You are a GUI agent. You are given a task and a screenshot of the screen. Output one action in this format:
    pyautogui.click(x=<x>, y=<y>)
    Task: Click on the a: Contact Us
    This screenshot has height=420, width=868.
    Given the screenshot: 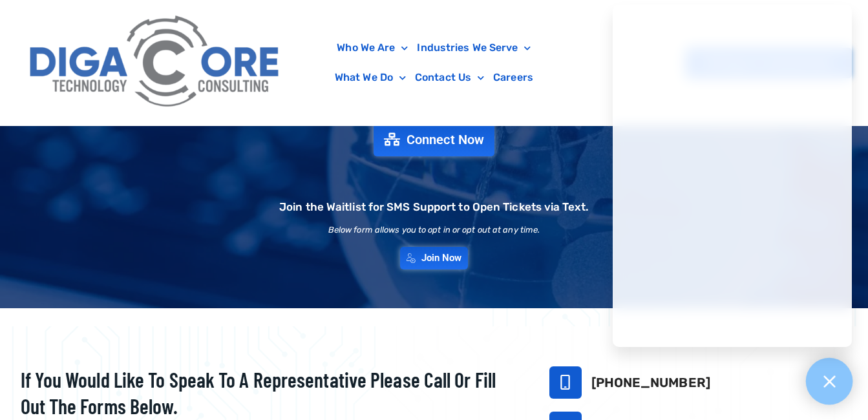 What is the action you would take?
    pyautogui.click(x=449, y=77)
    